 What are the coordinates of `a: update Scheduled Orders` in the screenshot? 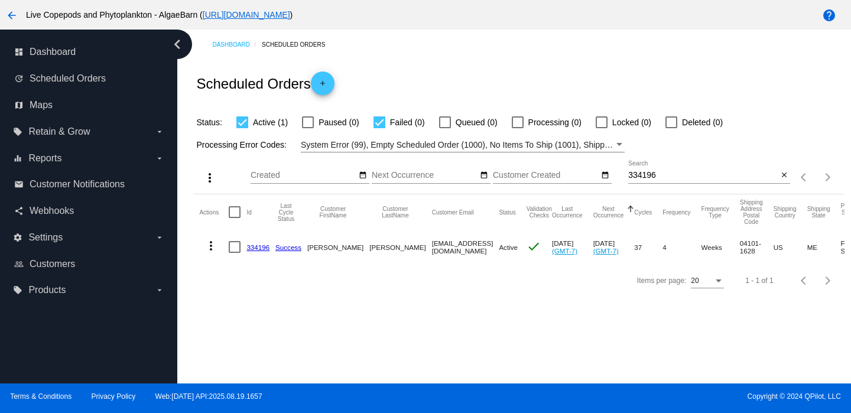 It's located at (89, 79).